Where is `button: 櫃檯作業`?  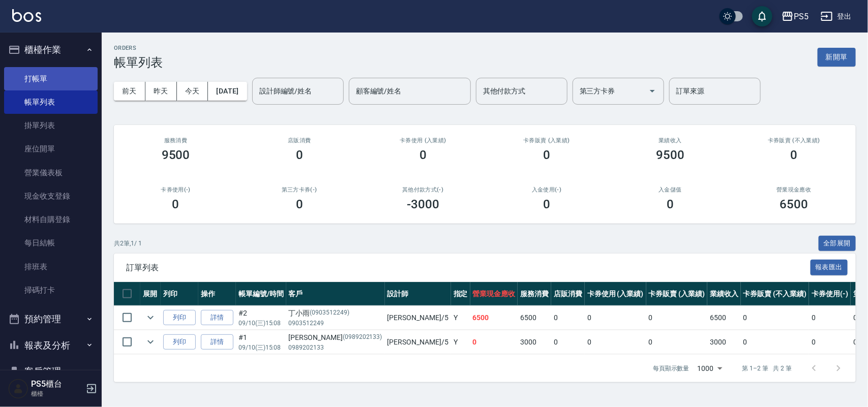 button: 櫃檯作業 is located at coordinates (51, 50).